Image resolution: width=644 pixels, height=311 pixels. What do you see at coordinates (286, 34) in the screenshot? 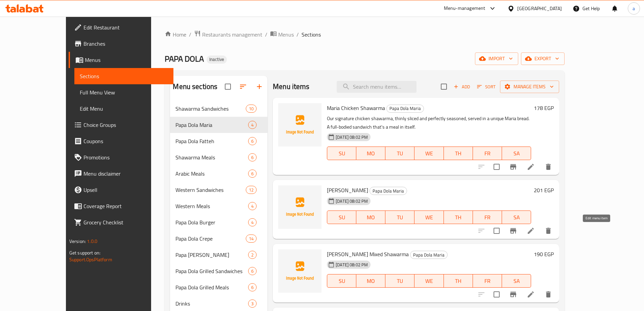
I see `span: Menus` at bounding box center [286, 34].